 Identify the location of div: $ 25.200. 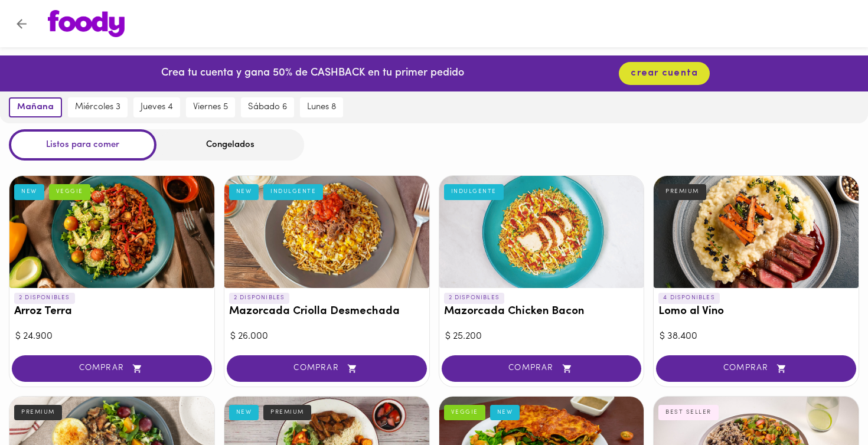
(541, 337).